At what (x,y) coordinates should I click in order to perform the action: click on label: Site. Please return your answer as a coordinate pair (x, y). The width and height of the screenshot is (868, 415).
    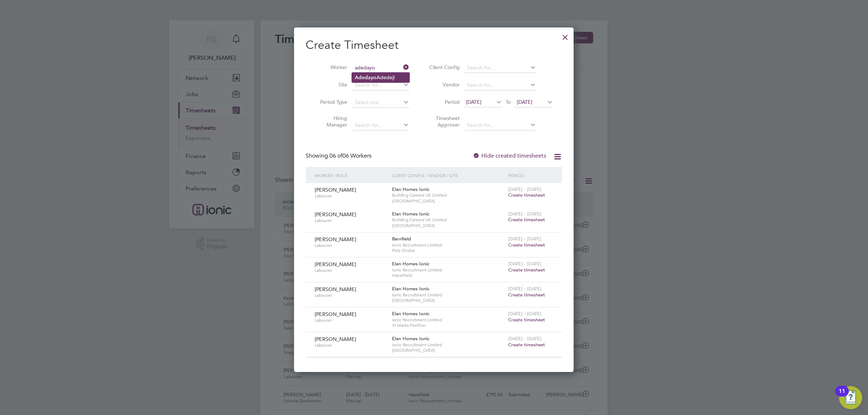
    Looking at the image, I should click on (331, 85).